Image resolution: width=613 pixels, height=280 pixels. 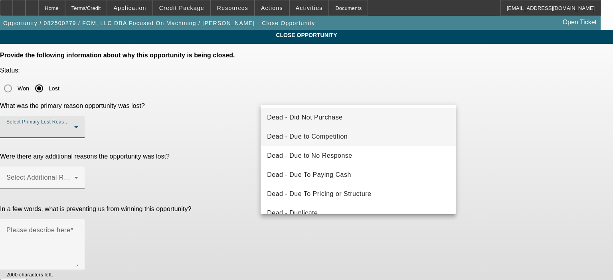 What do you see at coordinates (319, 194) in the screenshot?
I see `span: Dead - Due To Pricing or Structure` at bounding box center [319, 194].